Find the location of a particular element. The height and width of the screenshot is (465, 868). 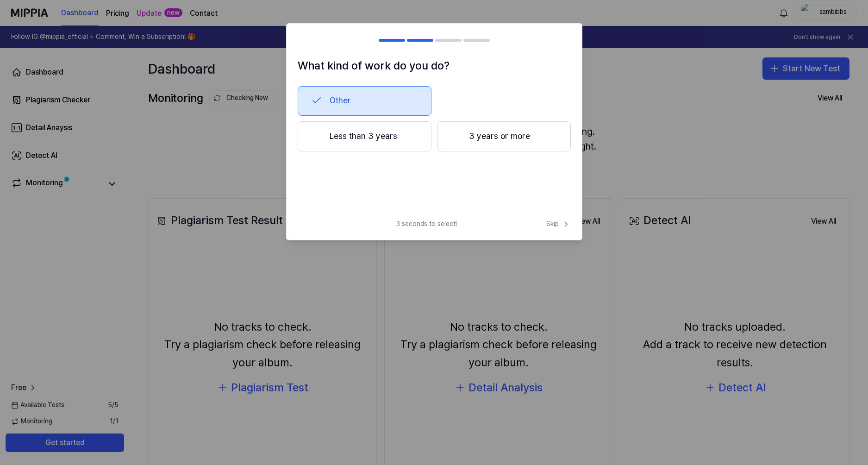

button: Other is located at coordinates (364, 101).